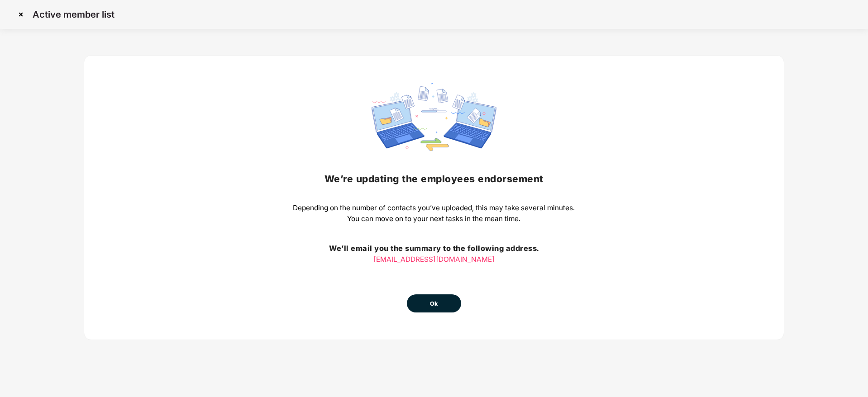 The width and height of the screenshot is (868, 397). Describe the element at coordinates (21, 14) in the screenshot. I see `img: svg+xml;base64,PHN2ZyBpZD0iQ3Jvc3MtMzJ4MzIiIHhtbG5zPSJodHRwOi8vd3d3LnczLm9yZy8yMDAwL3N2ZyIgd2lkdG...` at that location.